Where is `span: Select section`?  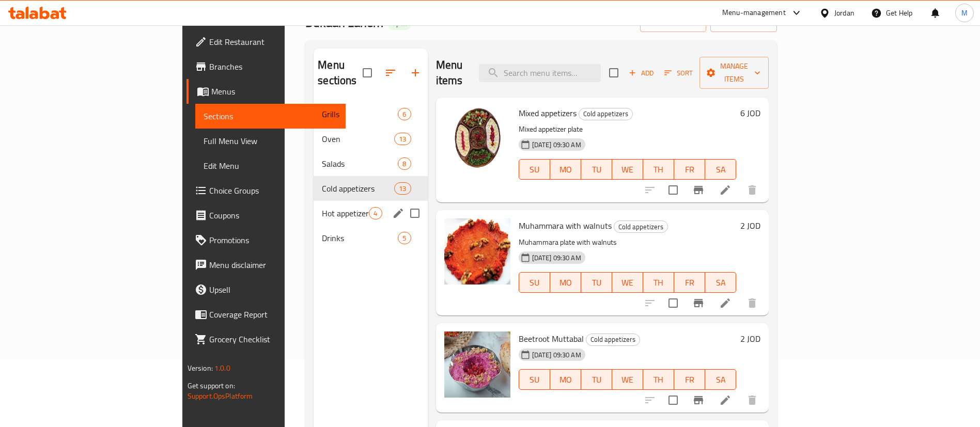 span: Select section is located at coordinates (614, 73).